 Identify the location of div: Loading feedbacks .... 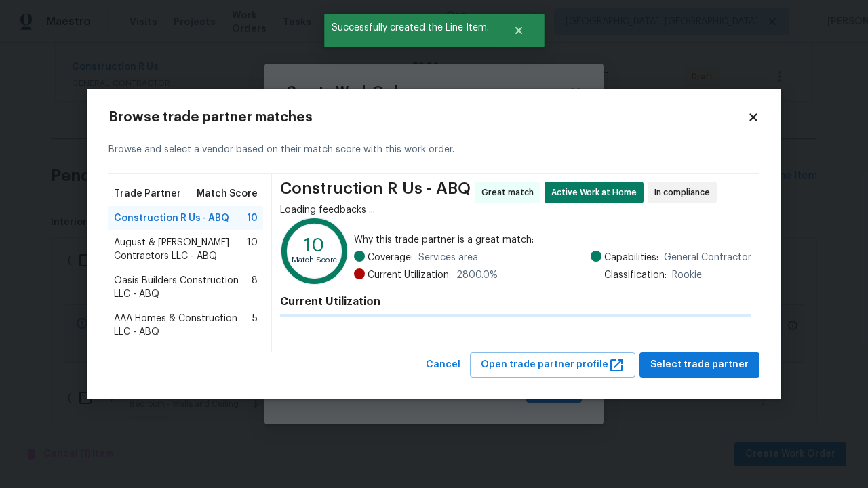
(515, 210).